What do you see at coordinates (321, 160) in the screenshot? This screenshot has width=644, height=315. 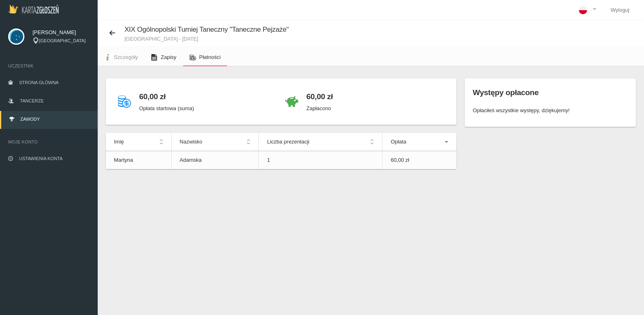 I see `td: 1` at bounding box center [321, 160].